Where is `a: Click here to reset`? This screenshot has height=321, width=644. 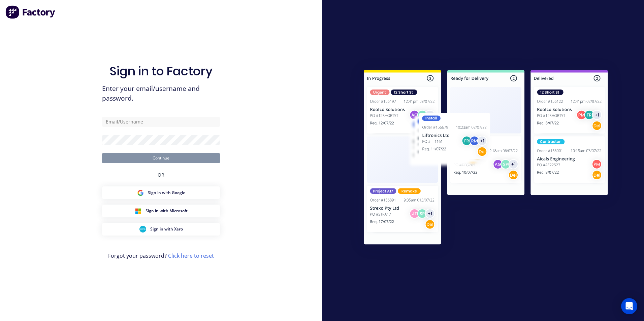 a: Click here to reset is located at coordinates (191, 256).